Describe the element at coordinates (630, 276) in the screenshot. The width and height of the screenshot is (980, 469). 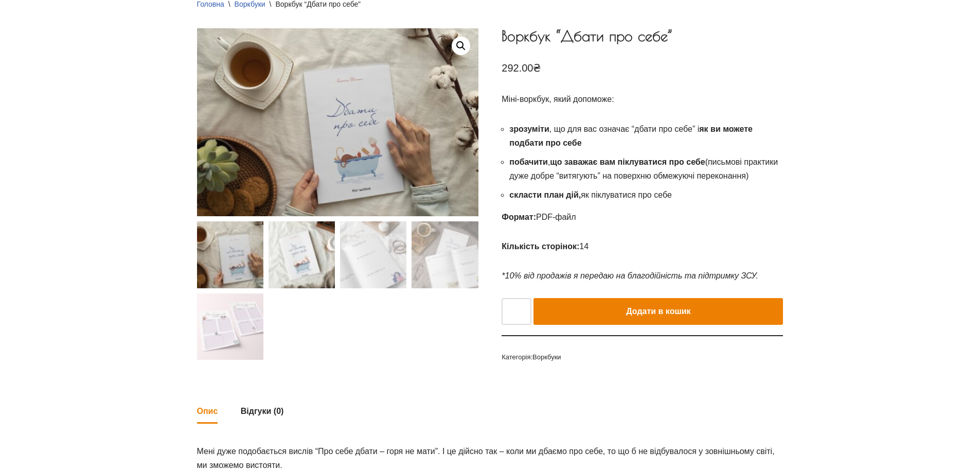
I see `em: *10% від продажів я передаю на благодійність та підтримку ЗСУ.` at that location.